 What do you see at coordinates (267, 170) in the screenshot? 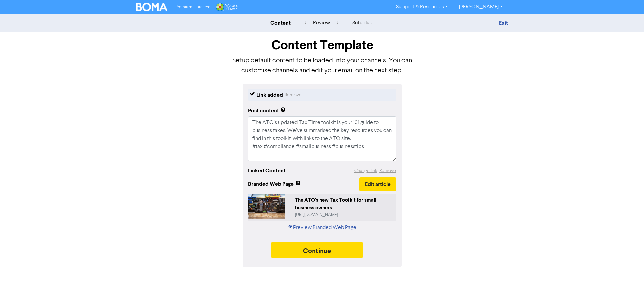
I see `div: Linked Content` at bounding box center [267, 170].